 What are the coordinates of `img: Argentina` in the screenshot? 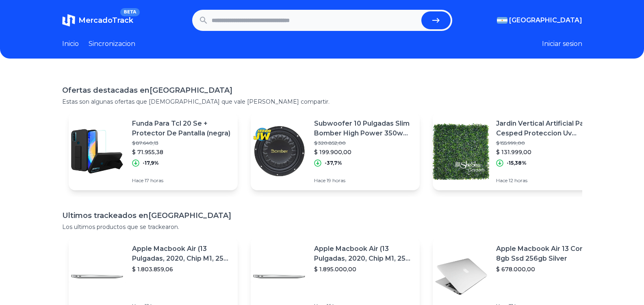 It's located at (502, 21).